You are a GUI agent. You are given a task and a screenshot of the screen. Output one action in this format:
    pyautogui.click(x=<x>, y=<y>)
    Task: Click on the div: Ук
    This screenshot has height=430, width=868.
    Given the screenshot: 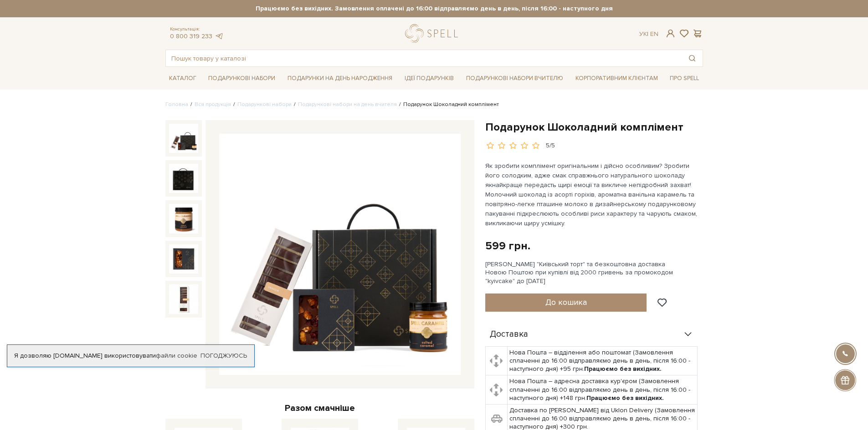 What is the action you would take?
    pyautogui.click(x=649, y=34)
    